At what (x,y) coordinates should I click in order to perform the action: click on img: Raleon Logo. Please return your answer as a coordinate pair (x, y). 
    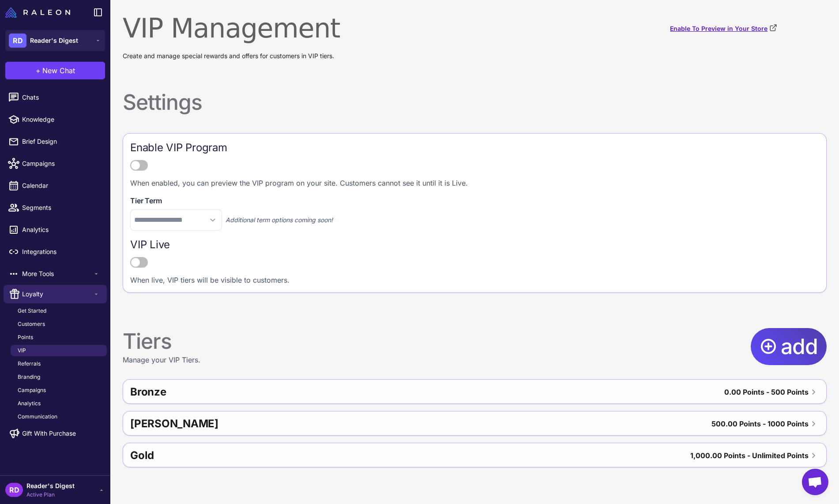
    Looking at the image, I should click on (38, 12).